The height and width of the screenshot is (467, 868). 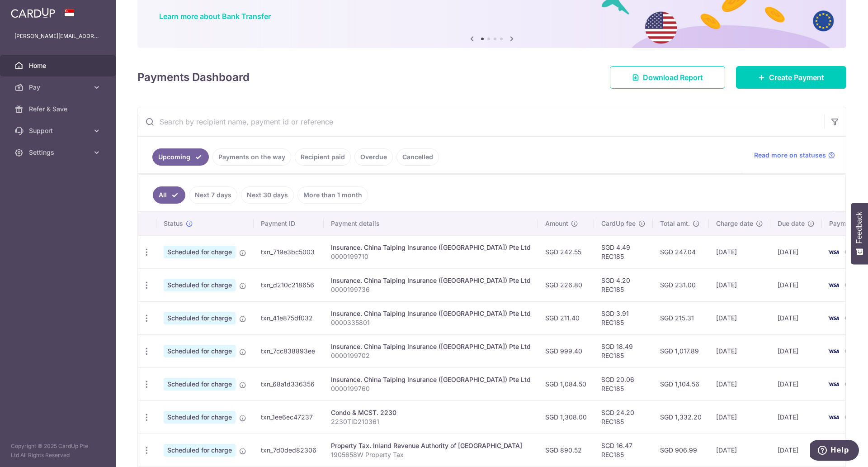 I want to click on td: SGD 20.06 REC185, so click(x=623, y=383).